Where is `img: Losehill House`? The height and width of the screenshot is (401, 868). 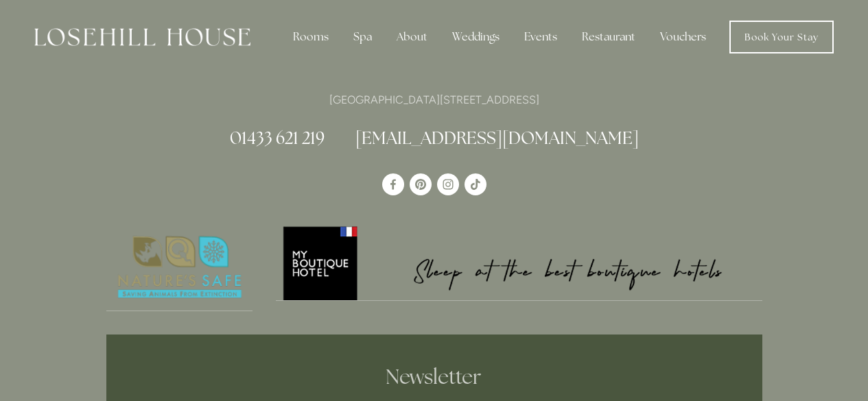 img: Losehill House is located at coordinates (142, 37).